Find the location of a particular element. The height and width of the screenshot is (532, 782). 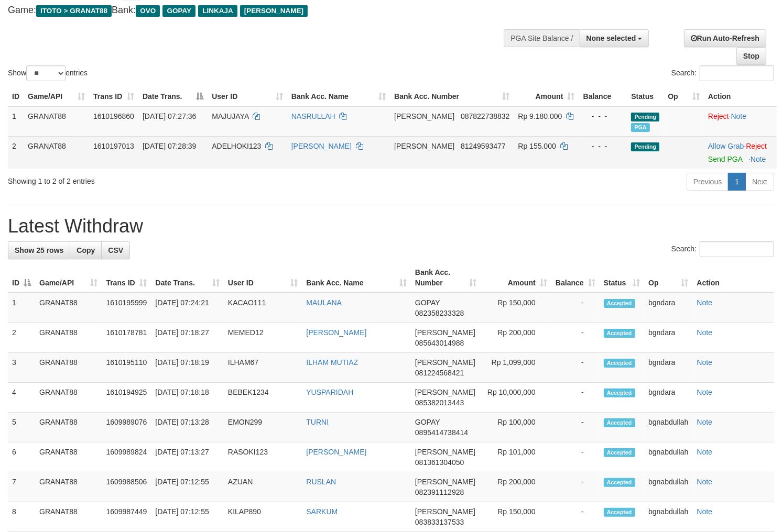

td: Rp 10,000,000 is located at coordinates (516, 398).